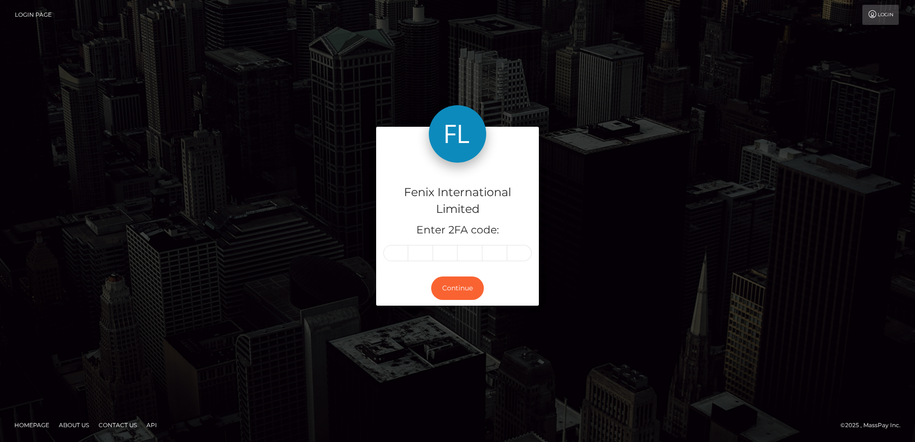 This screenshot has height=442, width=915. I want to click on img: Fenix International Limited, so click(458, 134).